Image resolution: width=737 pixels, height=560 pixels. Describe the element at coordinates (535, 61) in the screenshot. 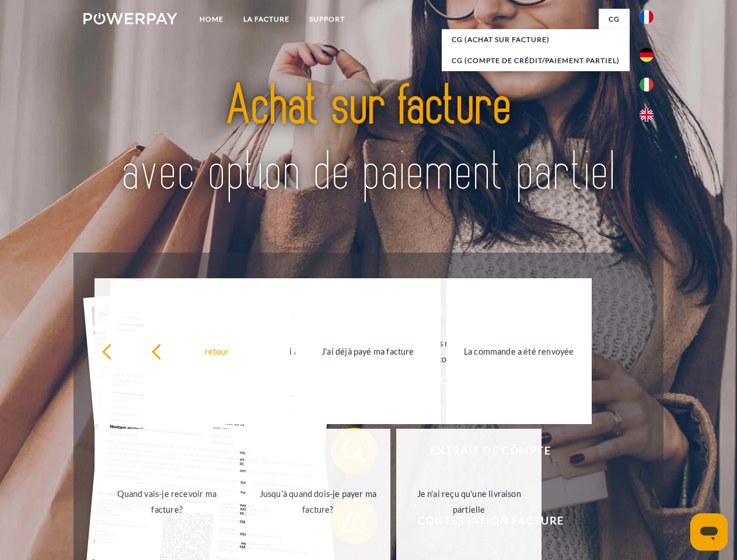

I see `a: CG (Compte de crédit/paiement partiel)` at that location.